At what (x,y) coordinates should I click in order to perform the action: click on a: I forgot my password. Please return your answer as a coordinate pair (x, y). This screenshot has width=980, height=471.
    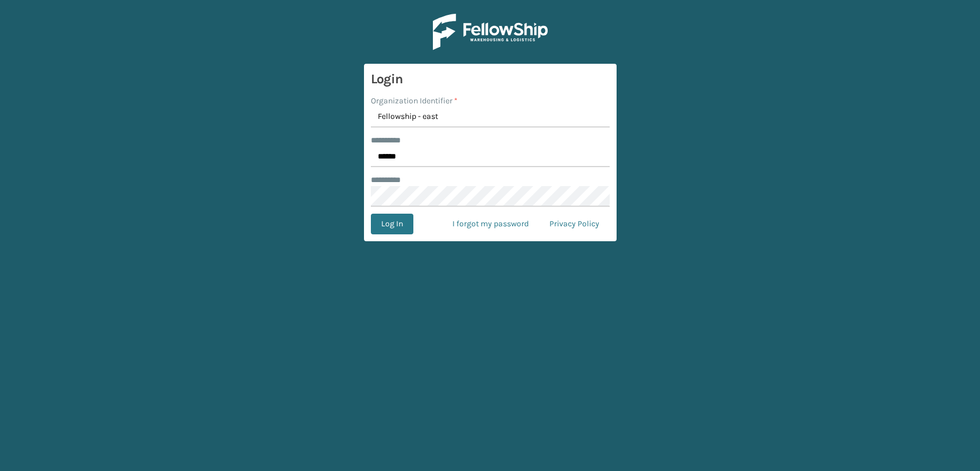
    Looking at the image, I should click on (491, 224).